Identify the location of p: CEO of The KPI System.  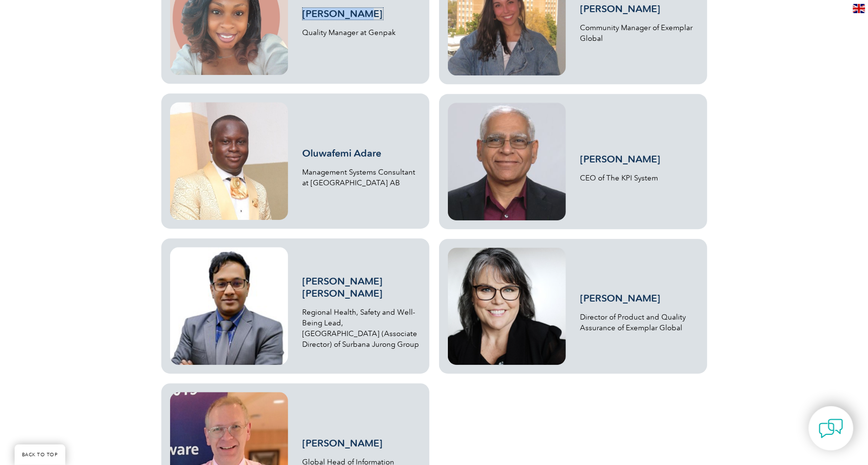
(639, 178).